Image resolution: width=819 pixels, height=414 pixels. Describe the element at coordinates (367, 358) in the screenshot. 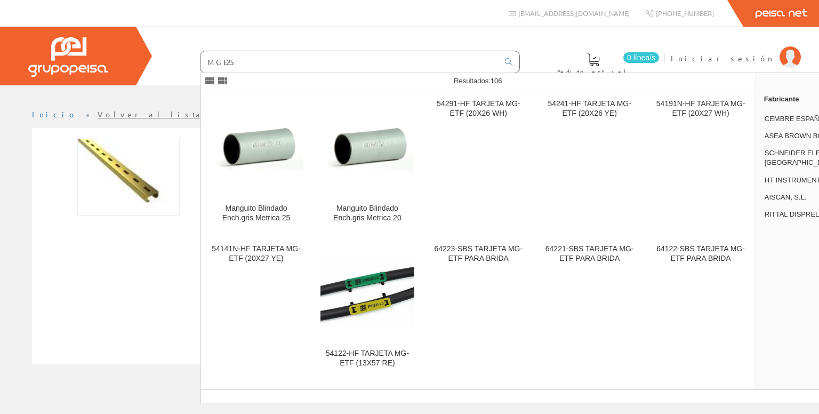

I see `div: 54122-HF TARJETA MG-ETF (13X57 RE)` at that location.